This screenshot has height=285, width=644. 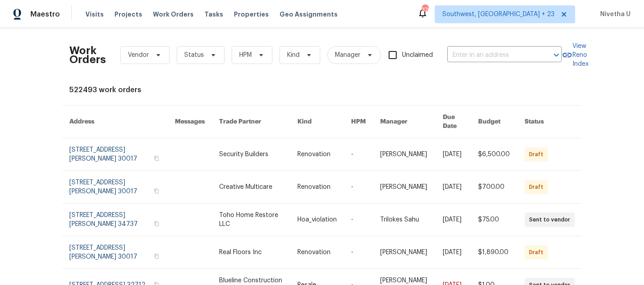 What do you see at coordinates (494, 122) in the screenshot?
I see `th: Budget` at bounding box center [494, 122].